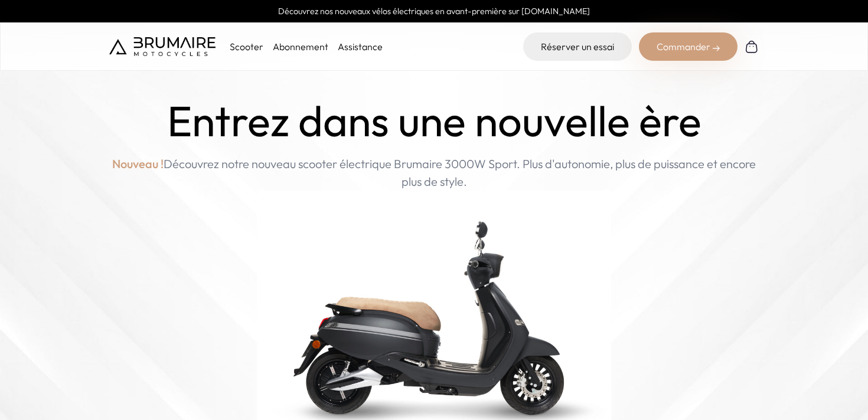  Describe the element at coordinates (434, 173) in the screenshot. I see `p: Découvrez notre nouveau scooter électrique Brumaire 3000W Sport. Plus d'autonomie, plus de puissa...` at that location.